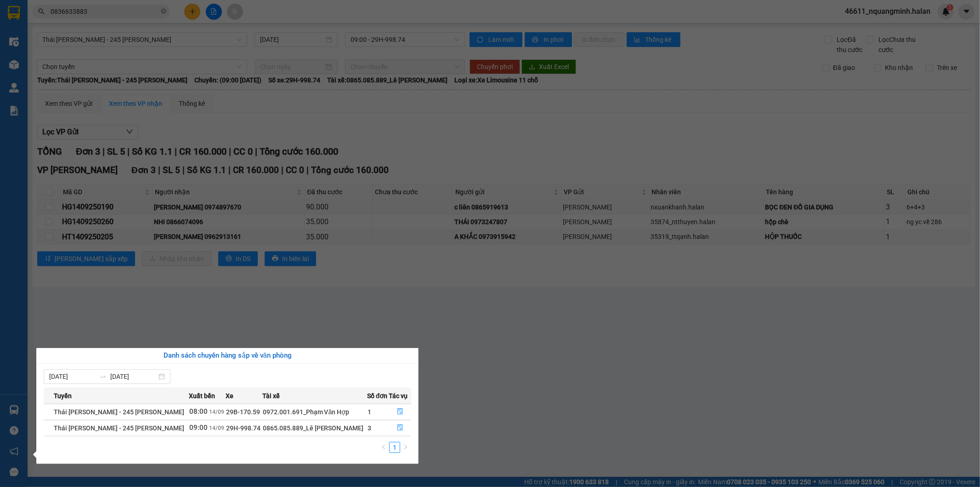 The width and height of the screenshot is (980, 487). What do you see at coordinates (72, 377) in the screenshot?
I see `input: Từ ngày` at bounding box center [72, 377].